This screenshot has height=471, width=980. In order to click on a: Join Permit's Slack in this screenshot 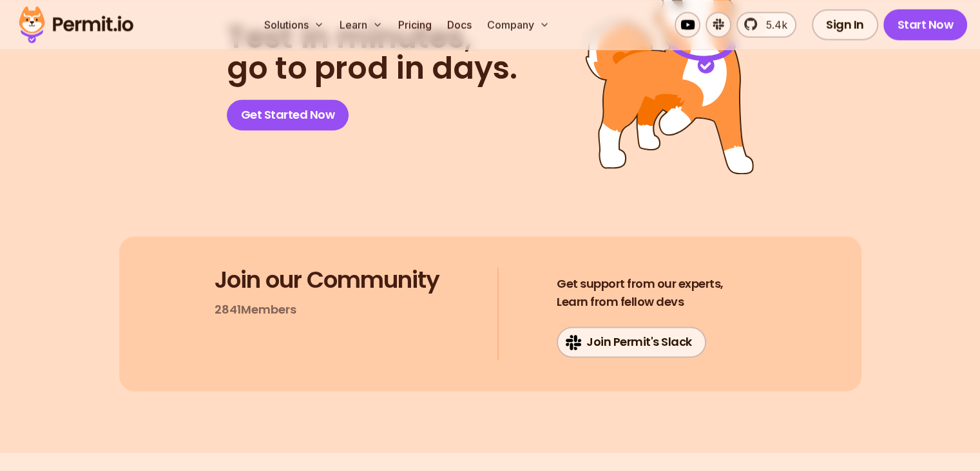, I will do `click(631, 342)`.